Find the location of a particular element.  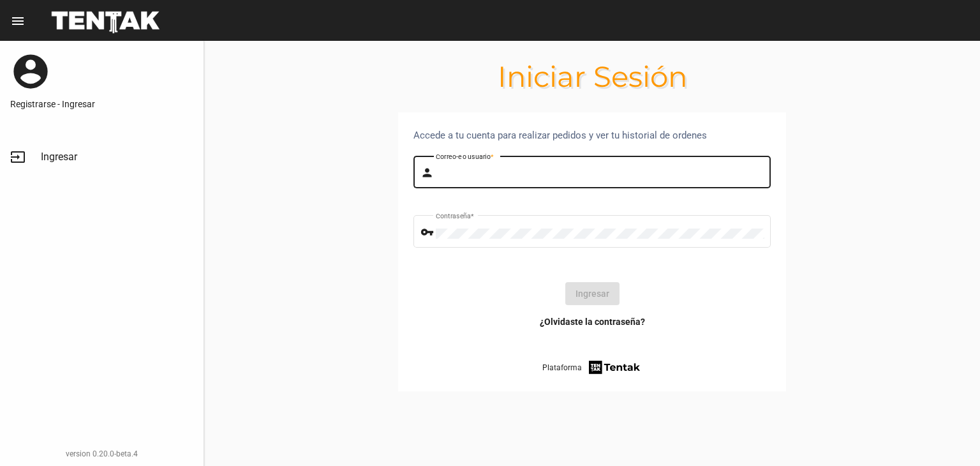

mat-icon: vpn_key is located at coordinates (428, 233).